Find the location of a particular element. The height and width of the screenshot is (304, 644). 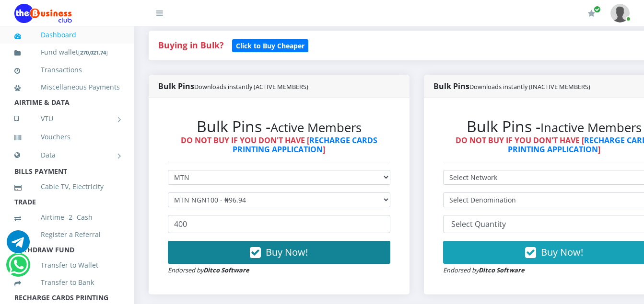

b: Click to Buy Cheaper is located at coordinates (270, 45).